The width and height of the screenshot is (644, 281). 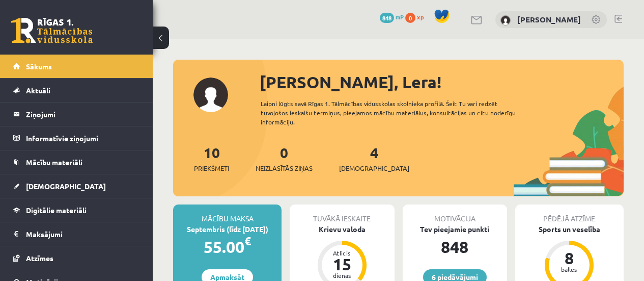 What do you see at coordinates (227, 214) in the screenshot?
I see `div: Mācību maksa` at bounding box center [227, 214].